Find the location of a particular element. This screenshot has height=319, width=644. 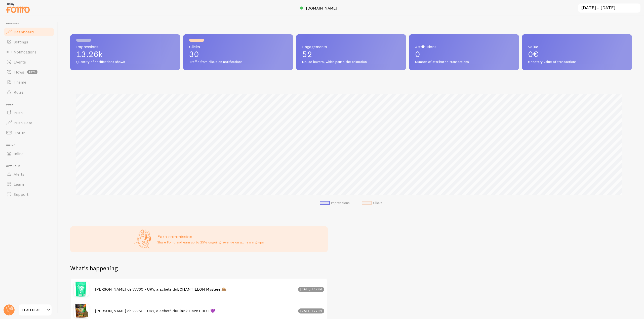

a: Settings is located at coordinates (29, 42).